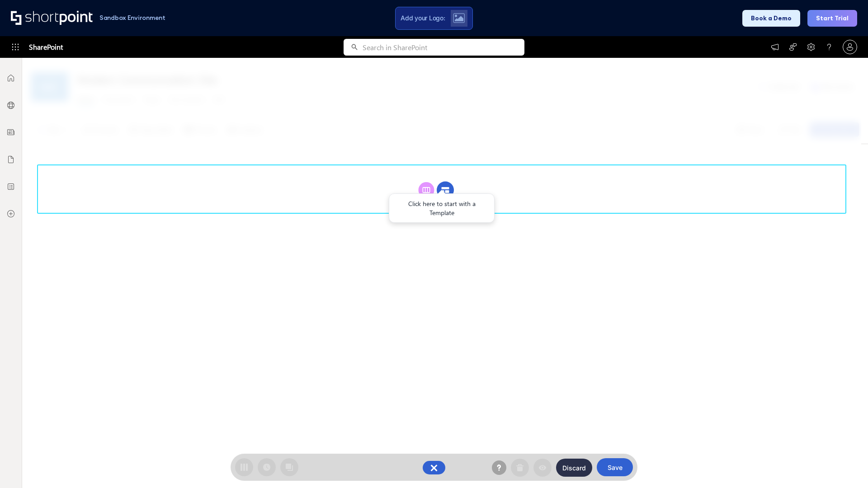 This screenshot has width=868, height=488. Describe the element at coordinates (846, 466) in the screenshot. I see `div: Chat Widget` at that location.